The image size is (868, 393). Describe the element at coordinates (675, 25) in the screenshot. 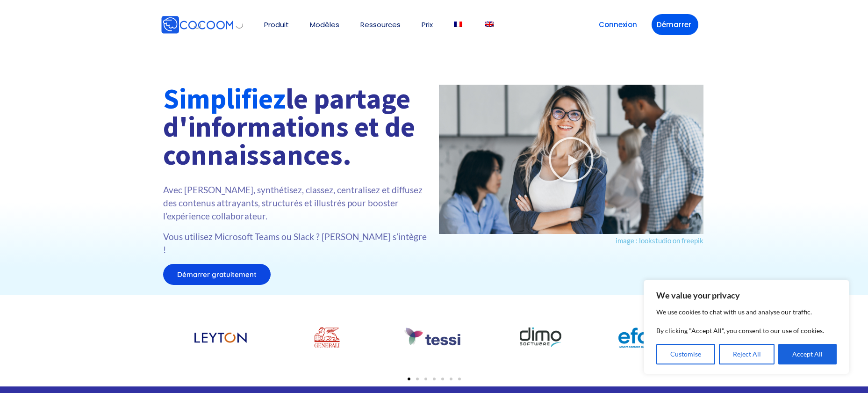

I see `a: Démarrer` at that location.